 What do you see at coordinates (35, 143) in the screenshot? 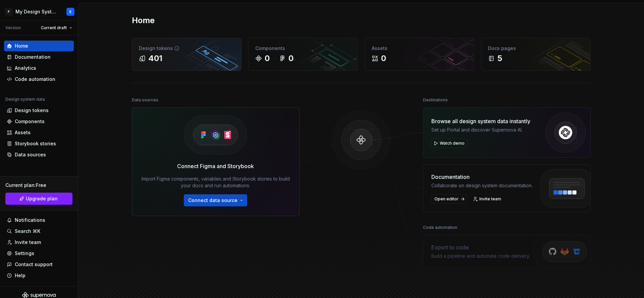
I see `div: Storybook stories` at bounding box center [35, 143].